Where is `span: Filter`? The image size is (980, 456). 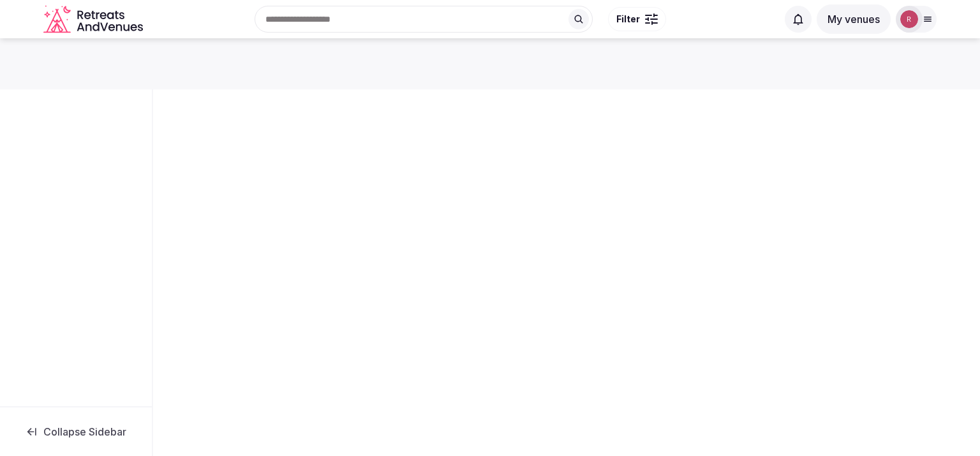 span: Filter is located at coordinates (628, 19).